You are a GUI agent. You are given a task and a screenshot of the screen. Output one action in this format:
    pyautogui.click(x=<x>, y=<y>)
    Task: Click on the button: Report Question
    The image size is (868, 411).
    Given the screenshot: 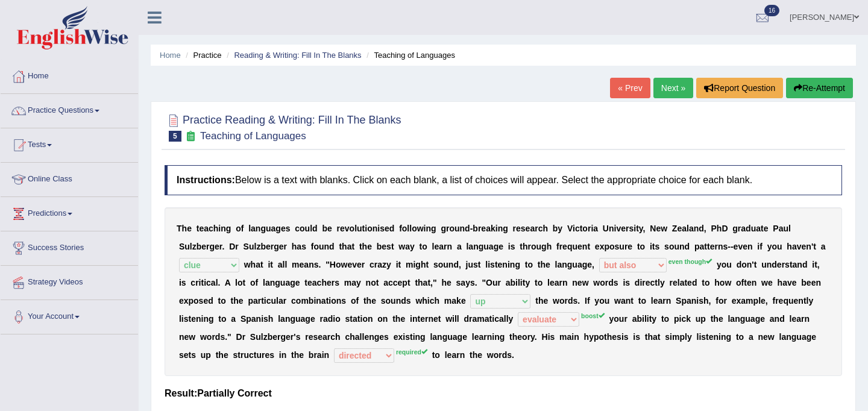 What is the action you would take?
    pyautogui.click(x=740, y=88)
    